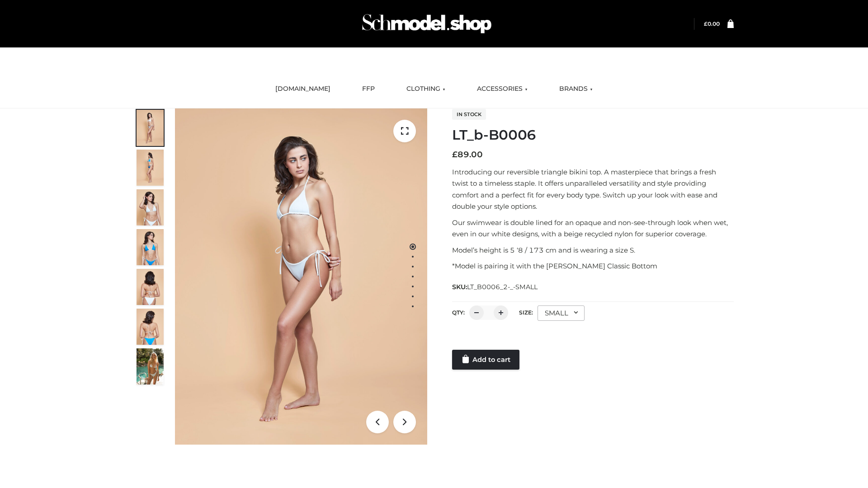 The image size is (868, 488). What do you see at coordinates (150, 287) in the screenshot?
I see `img: ArielClassicBikiniTop_CloudNine_AzureSky_OW114ECO_7-scaled.jpg` at bounding box center [150, 287].